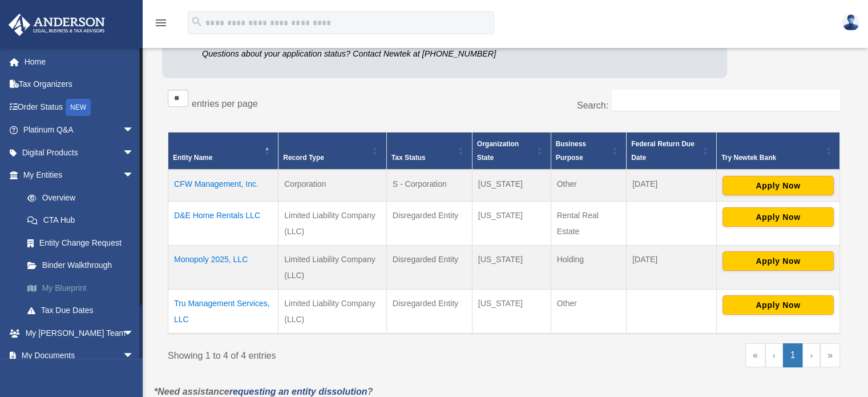  Describe the element at coordinates (225, 104) in the screenshot. I see `label: entries per page` at that location.